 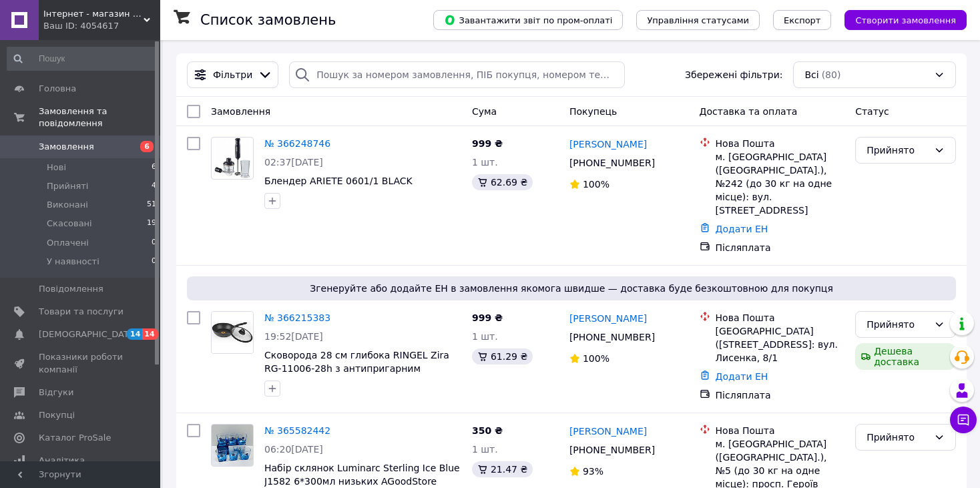 I want to click on span: Cума, so click(x=484, y=112).